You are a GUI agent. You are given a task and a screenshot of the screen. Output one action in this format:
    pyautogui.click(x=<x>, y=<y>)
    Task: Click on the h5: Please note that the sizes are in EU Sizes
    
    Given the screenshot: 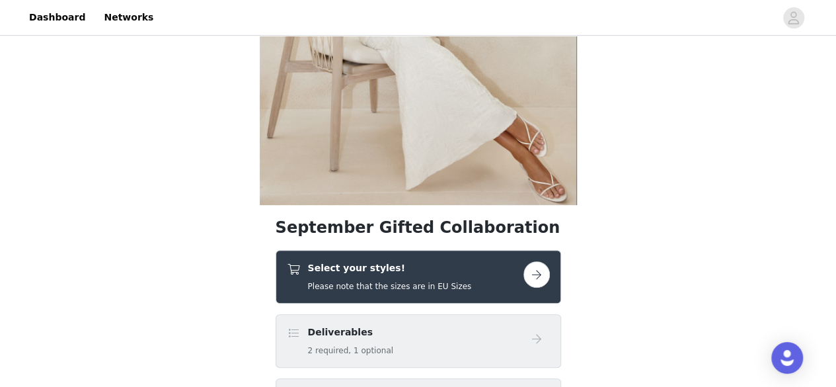 What is the action you would take?
    pyautogui.click(x=390, y=286)
    